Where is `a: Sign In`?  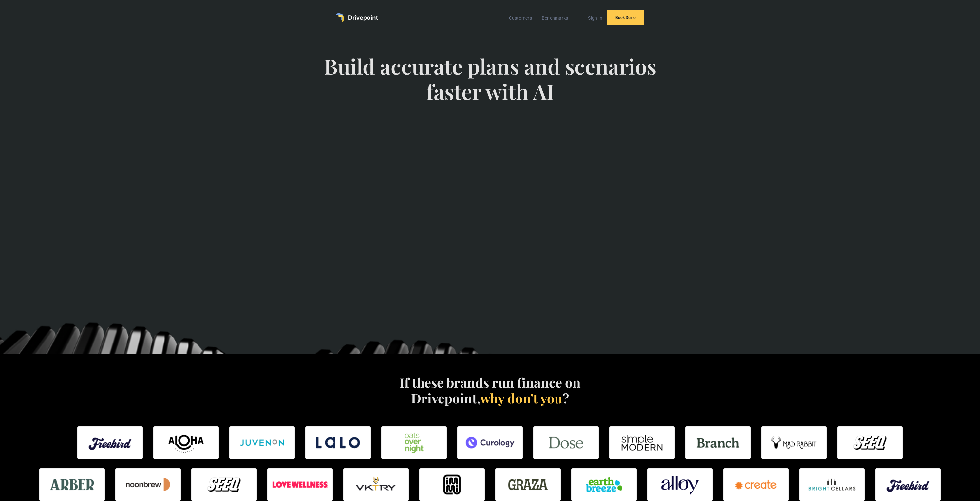
a: Sign In is located at coordinates (595, 18).